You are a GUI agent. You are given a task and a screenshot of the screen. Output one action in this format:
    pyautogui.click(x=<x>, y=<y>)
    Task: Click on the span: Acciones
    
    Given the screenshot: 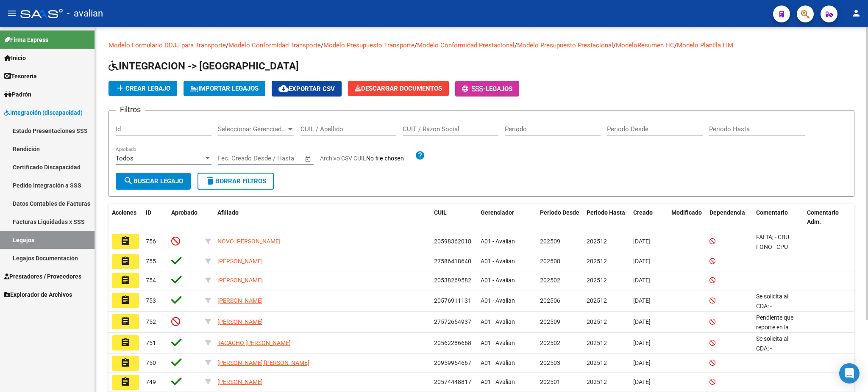 What is the action you would take?
    pyautogui.click(x=124, y=212)
    